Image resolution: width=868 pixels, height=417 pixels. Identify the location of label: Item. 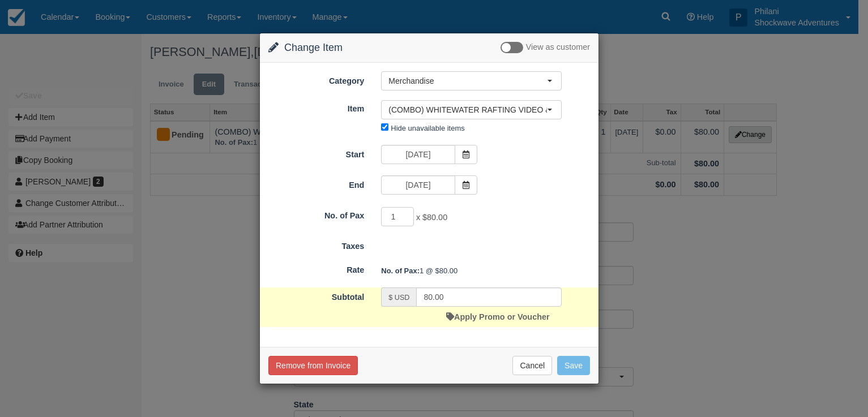
(316, 107).